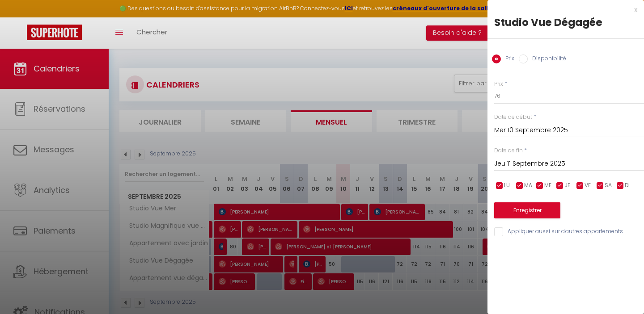 The height and width of the screenshot is (314, 644). Describe the element at coordinates (20, 17) in the screenshot. I see `button: Ouvrir le widget de chat LiveChat` at that location.